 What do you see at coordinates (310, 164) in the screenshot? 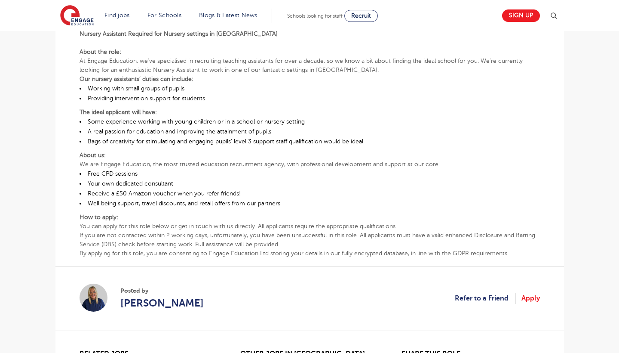
I see `p: We are Engage Education, the most trusted education recruitment agency, with professional develop...` at bounding box center [310, 164].